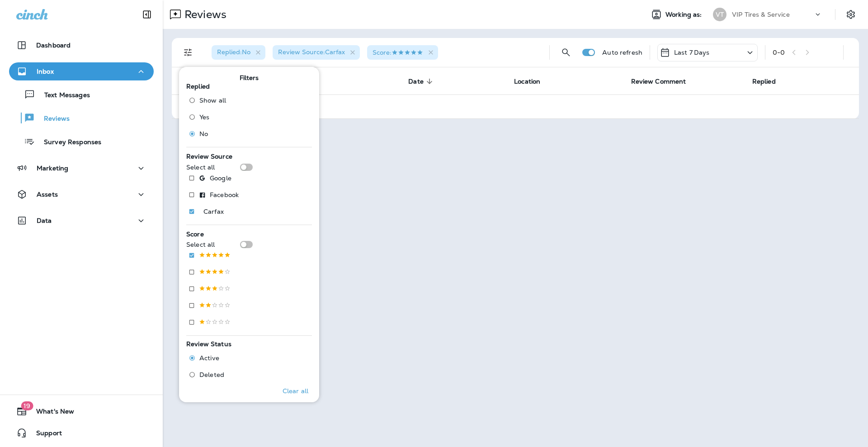 The height and width of the screenshot is (447, 868). Describe the element at coordinates (81, 411) in the screenshot. I see `button: 19What's New` at that location.